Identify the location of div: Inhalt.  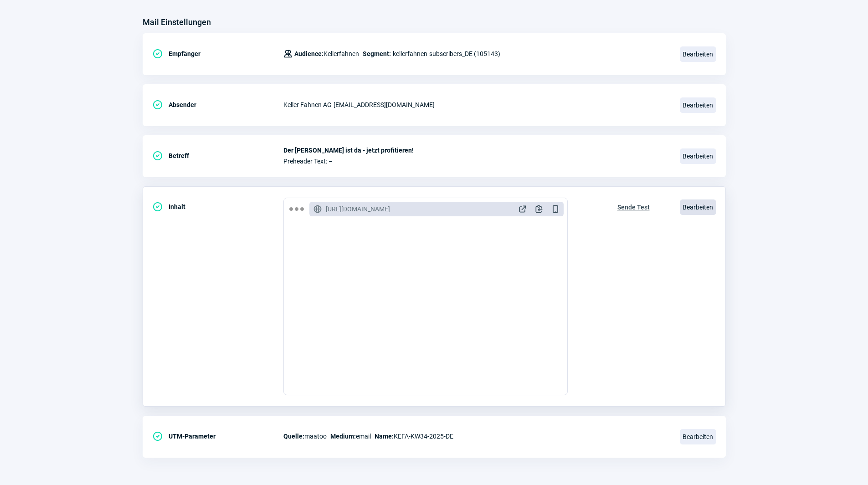
(218, 207).